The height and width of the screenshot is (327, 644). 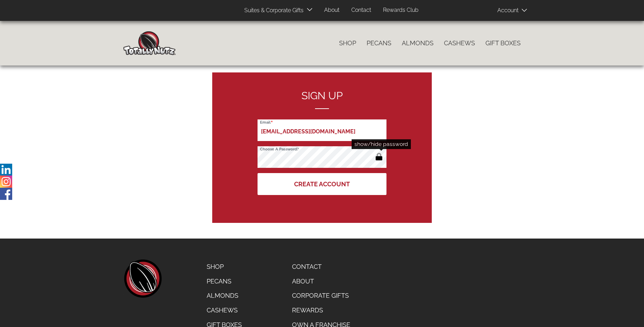 What do you see at coordinates (503, 43) in the screenshot?
I see `a: Gift Boxes` at bounding box center [503, 43].